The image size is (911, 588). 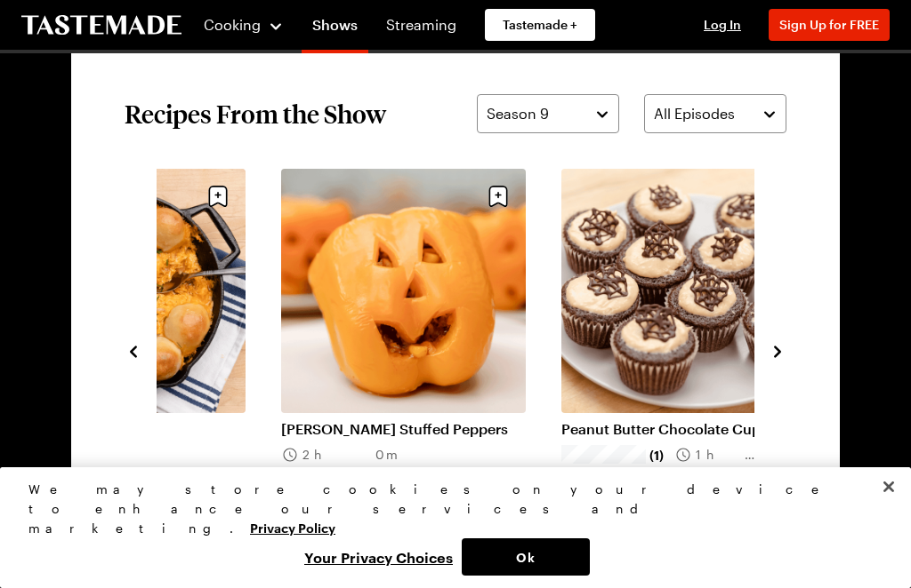 I want to click on button: Cooking, so click(x=243, y=25).